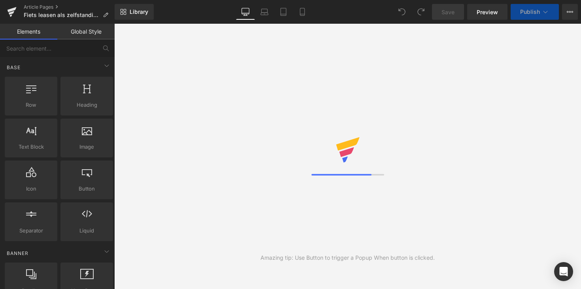  Describe the element at coordinates (62, 15) in the screenshot. I see `span: Fiets leasen als zelfstandige: waarom zou je dat doen?` at that location.